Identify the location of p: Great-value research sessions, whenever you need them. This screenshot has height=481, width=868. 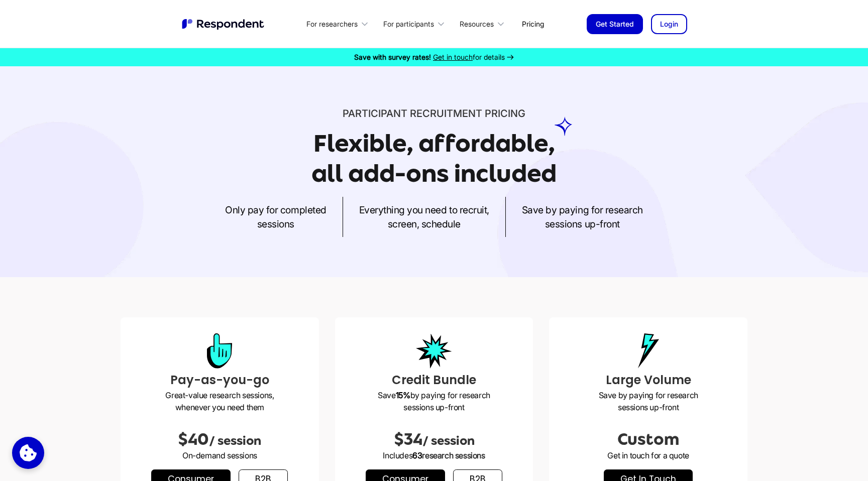
(220, 401).